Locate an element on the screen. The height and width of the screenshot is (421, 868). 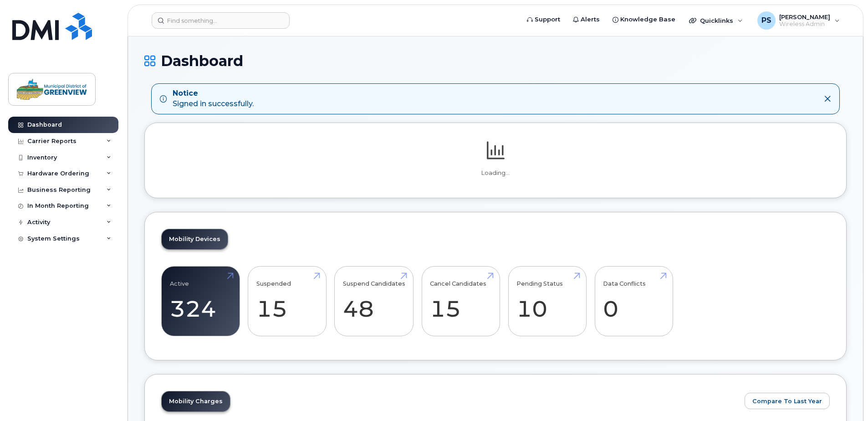
a: Mobility Charges is located at coordinates (196, 401).